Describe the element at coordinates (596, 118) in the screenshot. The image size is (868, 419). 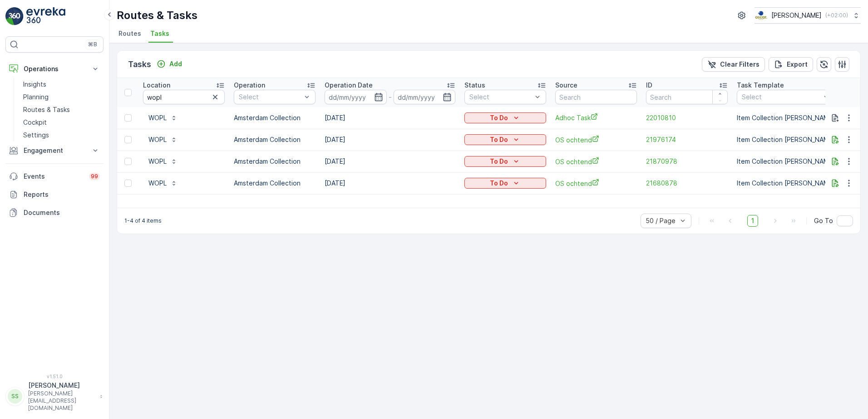
I see `a: Adhoc Task` at that location.